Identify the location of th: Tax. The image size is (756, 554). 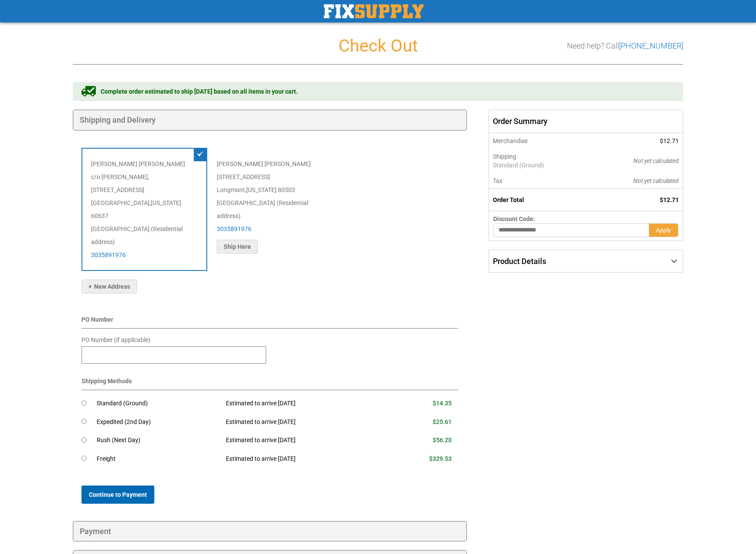
(539, 181).